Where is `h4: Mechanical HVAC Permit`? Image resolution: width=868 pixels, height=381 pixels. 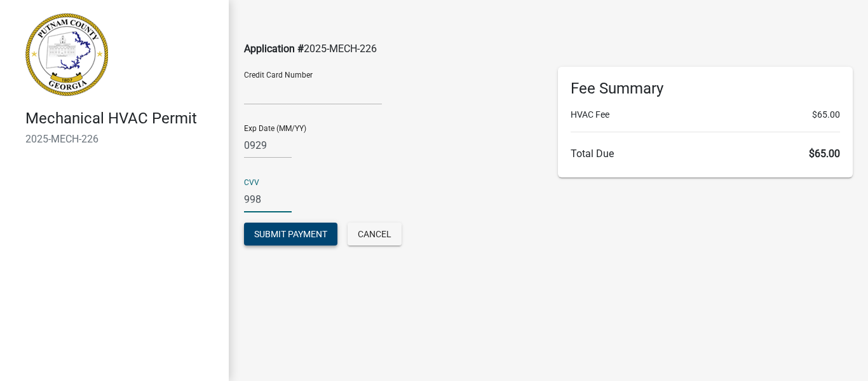
h4: Mechanical HVAC Permit is located at coordinates (122, 118).